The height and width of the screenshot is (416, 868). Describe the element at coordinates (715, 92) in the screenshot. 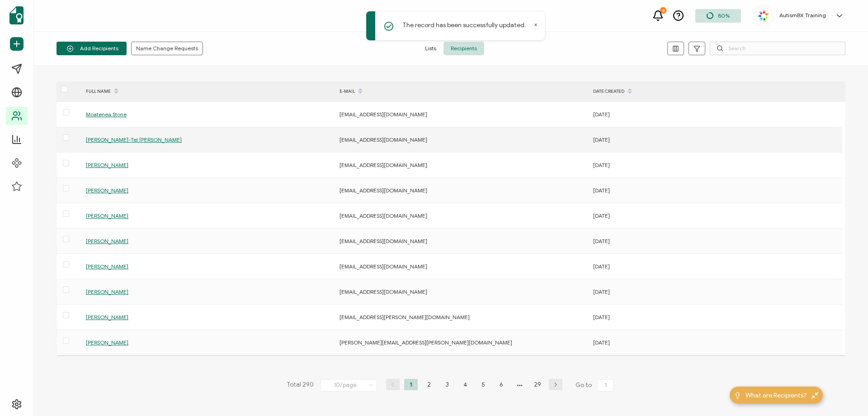

I see `div: DATE CREATED` at that location.